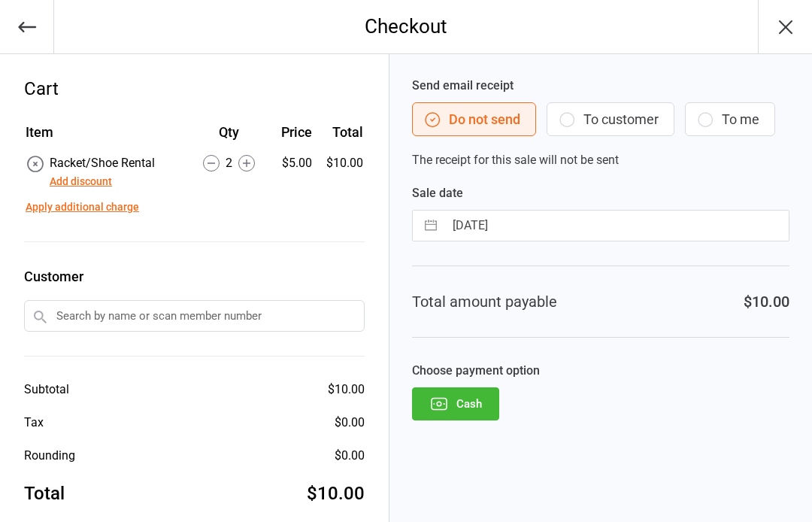 This screenshot has width=812, height=522. What do you see at coordinates (194, 316) in the screenshot?
I see `input: Search by name or scan member number` at bounding box center [194, 316].